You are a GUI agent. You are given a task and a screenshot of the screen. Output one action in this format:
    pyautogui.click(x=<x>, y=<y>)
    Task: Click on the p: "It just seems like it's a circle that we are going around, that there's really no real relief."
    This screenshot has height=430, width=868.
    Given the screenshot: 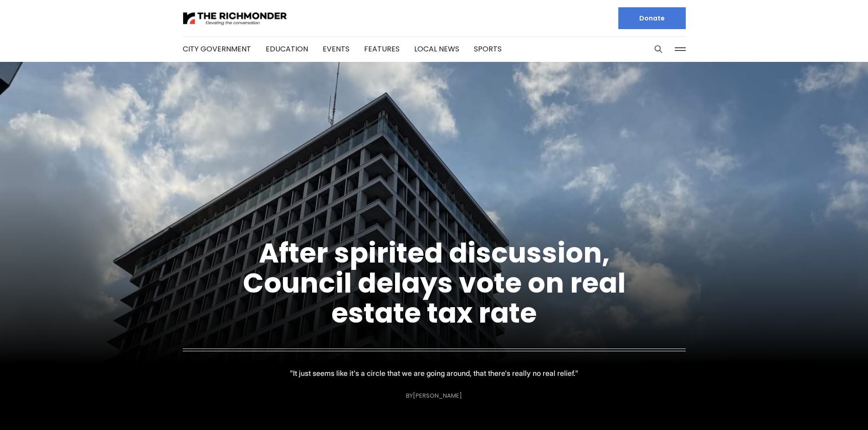 What is the action you would take?
    pyautogui.click(x=433, y=373)
    